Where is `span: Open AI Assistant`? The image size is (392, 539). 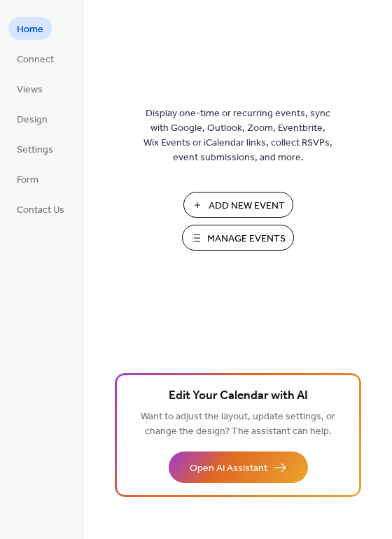
span: Open AI Assistant is located at coordinates (229, 468).